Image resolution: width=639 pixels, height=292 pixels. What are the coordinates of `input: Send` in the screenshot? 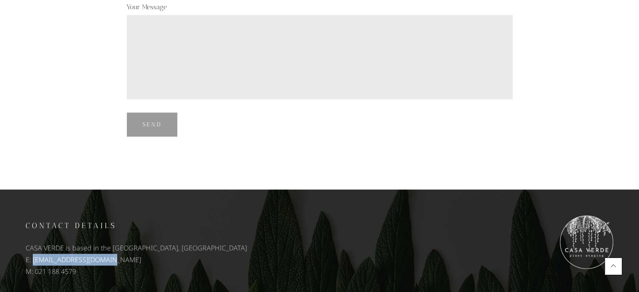 It's located at (152, 124).